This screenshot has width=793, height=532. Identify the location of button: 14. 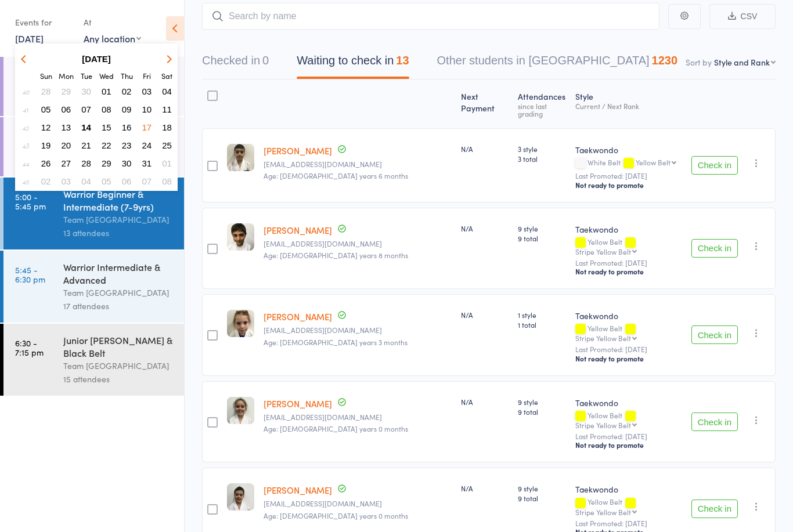
(86, 127).